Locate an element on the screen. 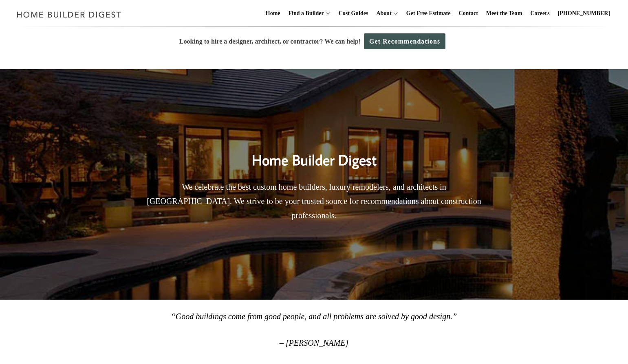 This screenshot has width=628, height=364. a: Home is located at coordinates (273, 14).